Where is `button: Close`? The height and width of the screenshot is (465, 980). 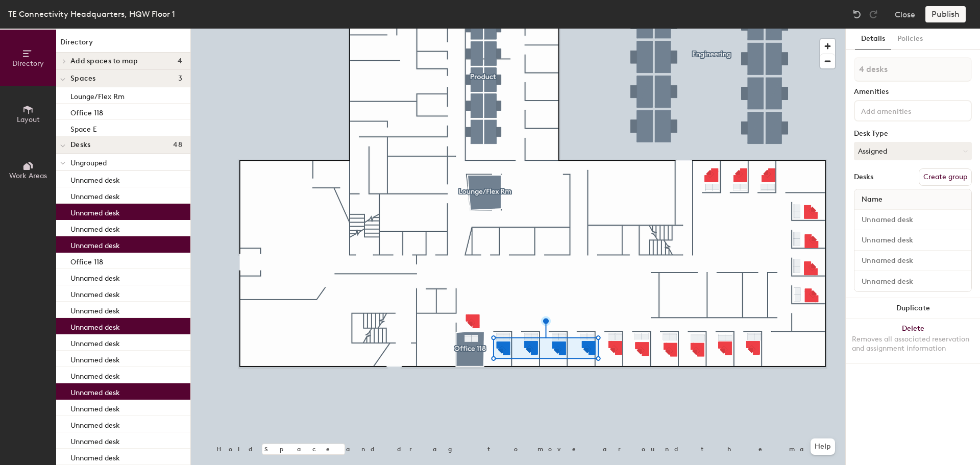 button: Close is located at coordinates (905, 14).